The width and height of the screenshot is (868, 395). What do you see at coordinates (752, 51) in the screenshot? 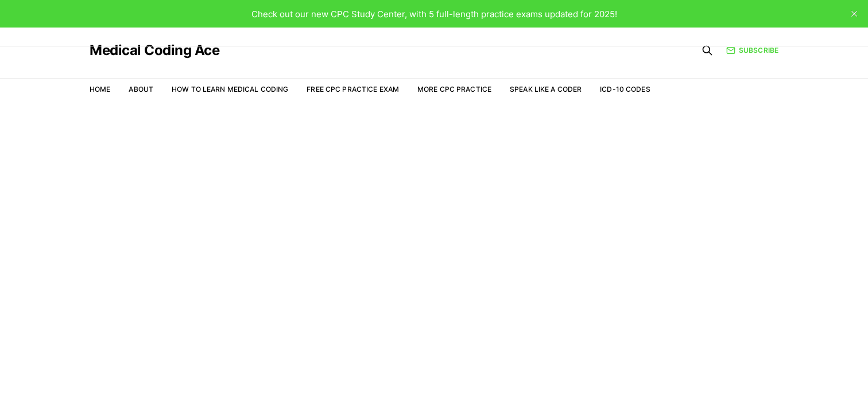
I see `a: Subscribe` at bounding box center [752, 51].